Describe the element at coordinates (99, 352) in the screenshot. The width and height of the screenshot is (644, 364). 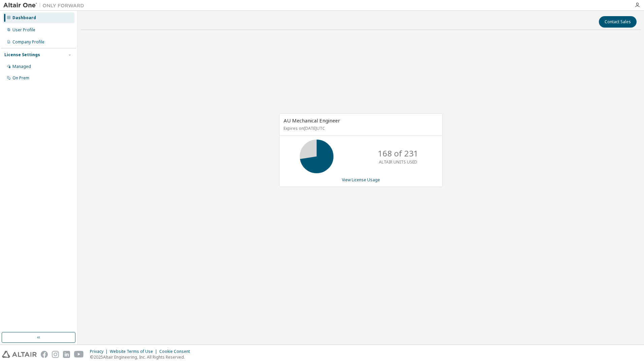
I see `div: Privacy` at that location.